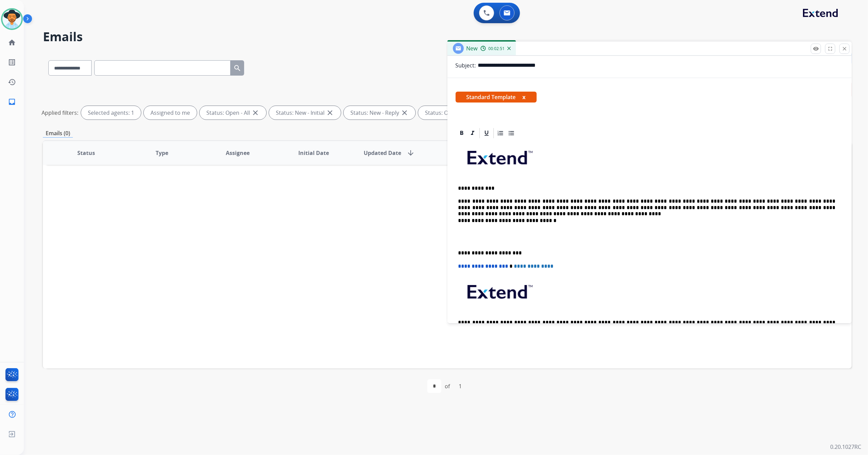  Describe the element at coordinates (410, 153) in the screenshot. I see `mat-icon: arrow_downward` at that location.